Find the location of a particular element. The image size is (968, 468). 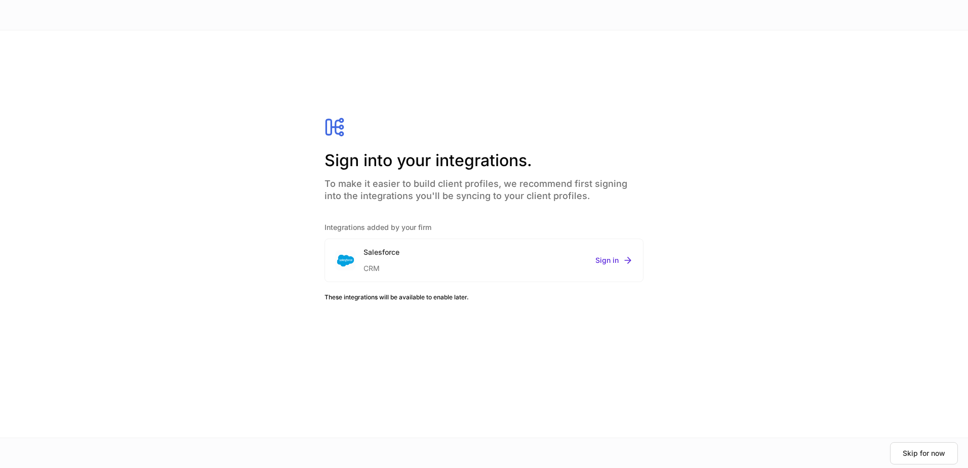

div: CRM is located at coordinates (381, 265).